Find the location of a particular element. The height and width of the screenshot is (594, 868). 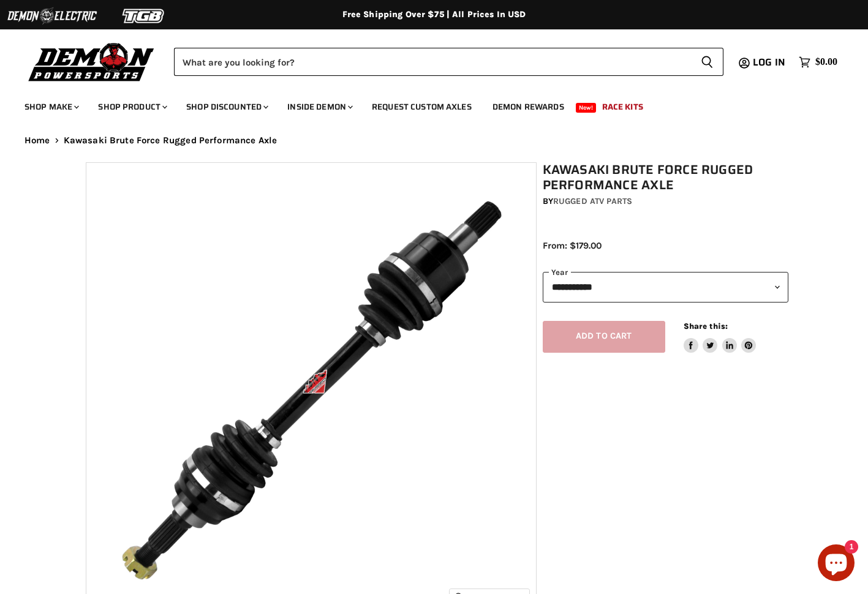

a: Shop Make is located at coordinates (51, 107).